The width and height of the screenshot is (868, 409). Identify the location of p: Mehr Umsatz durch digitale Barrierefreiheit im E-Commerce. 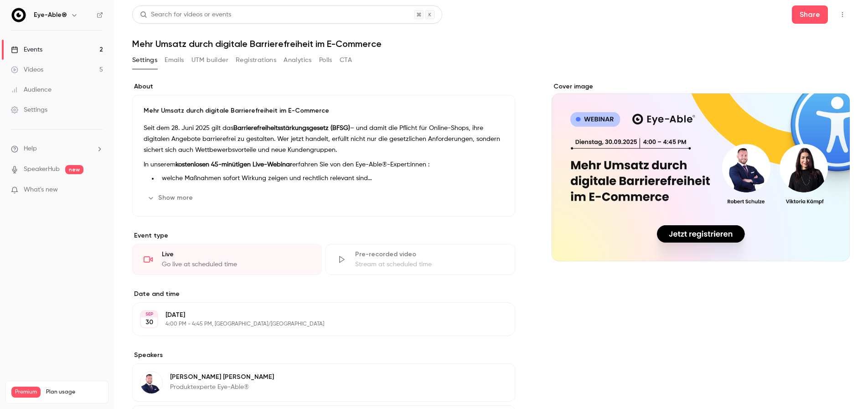
(324, 111).